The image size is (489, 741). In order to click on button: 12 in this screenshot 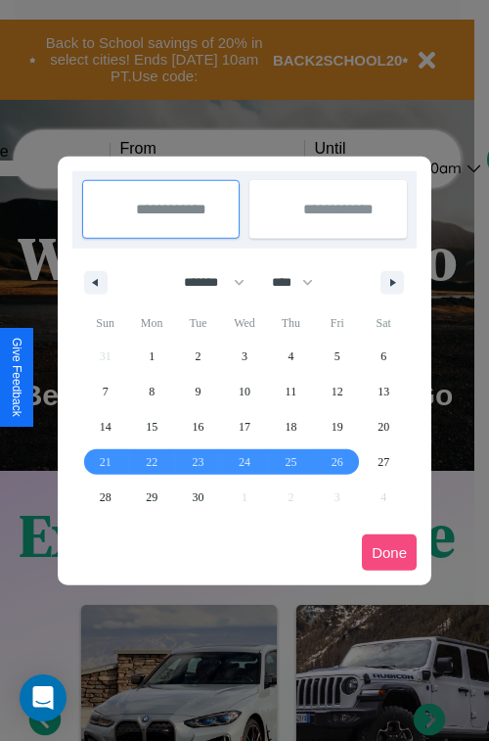, I will do `click(337, 391)`.